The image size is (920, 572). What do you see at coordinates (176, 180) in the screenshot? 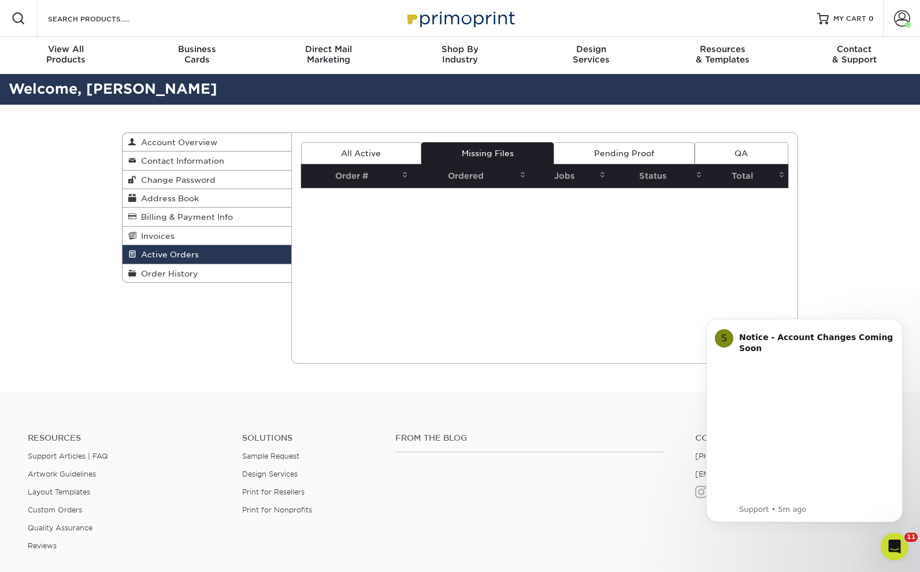
I see `span: Change Password` at bounding box center [176, 180].